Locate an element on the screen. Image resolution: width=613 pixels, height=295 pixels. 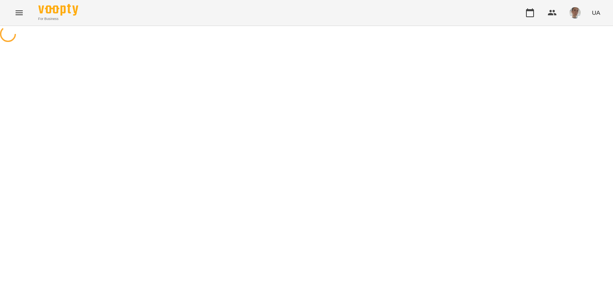
span: For Business is located at coordinates (58, 19).